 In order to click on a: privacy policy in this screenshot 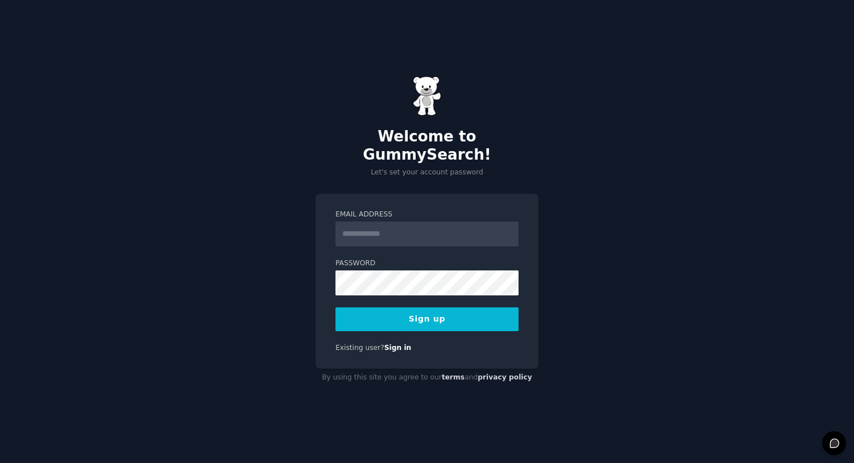, I will do `click(505, 377)`.